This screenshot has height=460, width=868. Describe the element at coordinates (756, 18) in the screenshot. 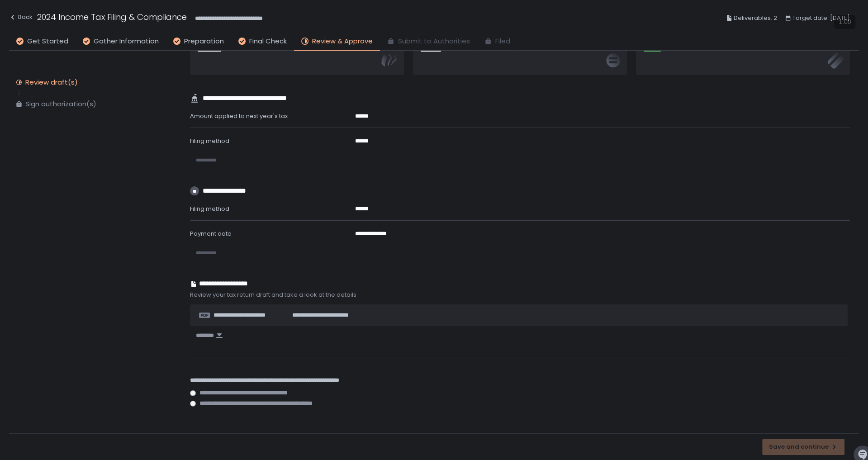

I see `span: Deliverables: 2` at that location.